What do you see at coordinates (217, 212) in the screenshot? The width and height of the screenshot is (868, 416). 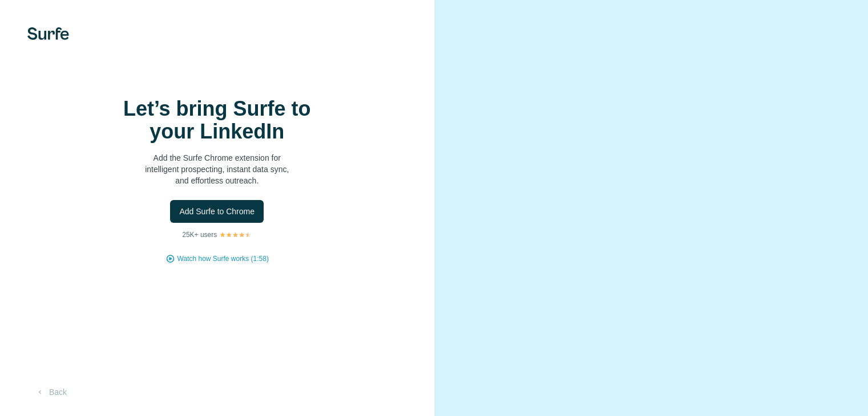 I see `button: Add Surfe to Chrome` at bounding box center [217, 212].